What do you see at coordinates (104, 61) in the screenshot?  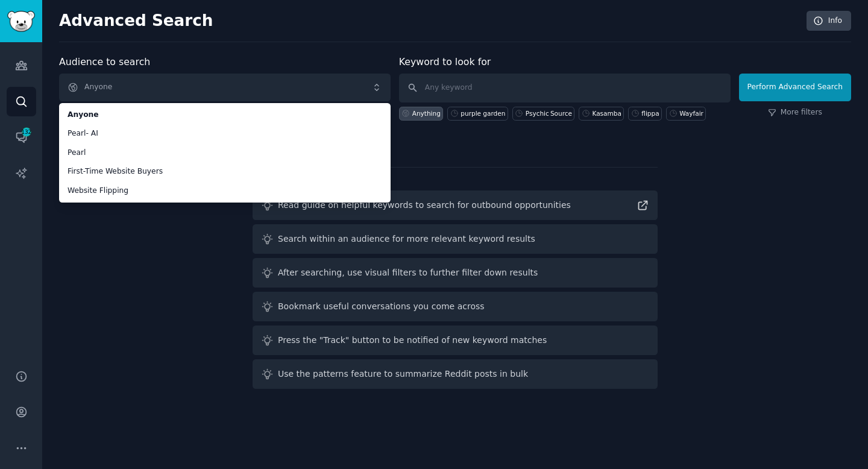 I see `label: Audience to search` at bounding box center [104, 61].